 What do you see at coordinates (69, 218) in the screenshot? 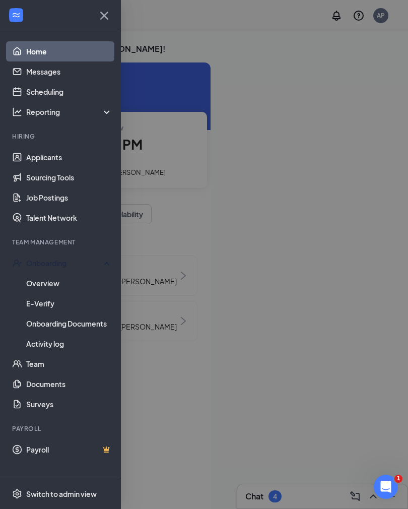
I see `a: Talent Network` at bounding box center [69, 218].